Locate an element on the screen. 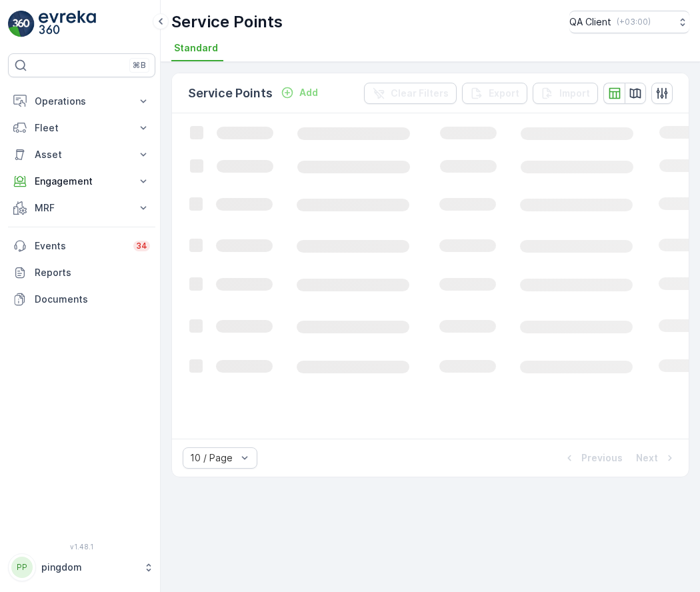 The height and width of the screenshot is (592, 700). p: Engagement is located at coordinates (81, 182).